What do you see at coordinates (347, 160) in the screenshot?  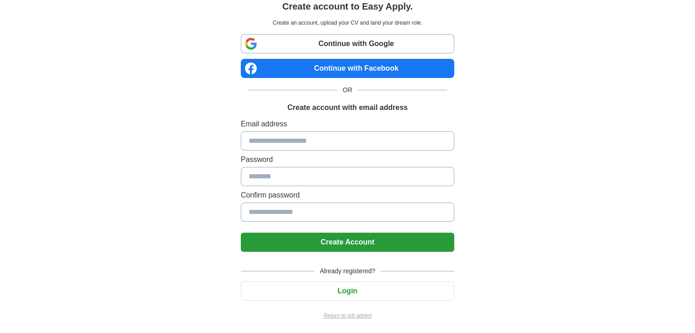 I see `label: Password` at bounding box center [347, 160].